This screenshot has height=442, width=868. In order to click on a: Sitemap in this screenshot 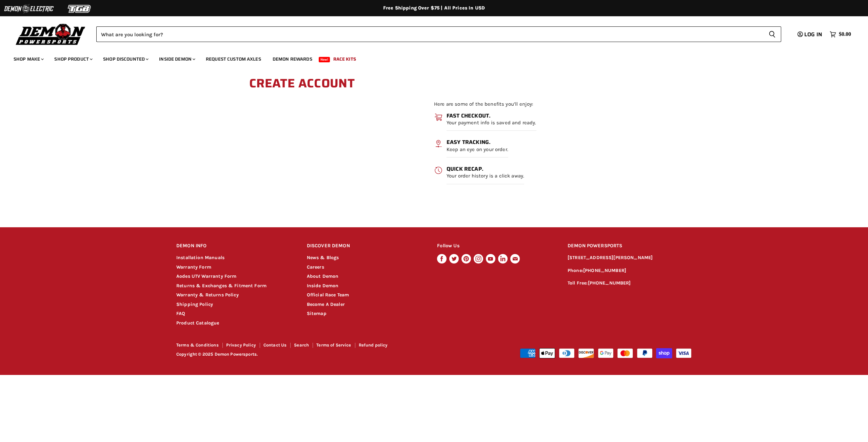, I will do `click(316, 313)`.